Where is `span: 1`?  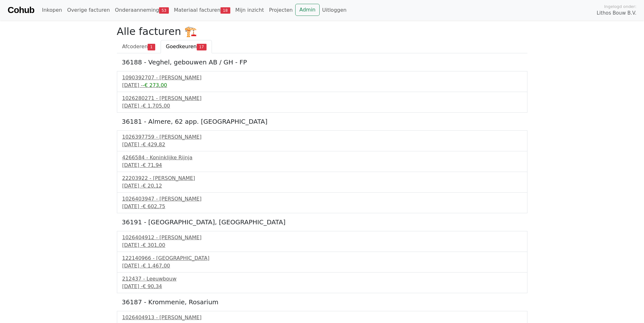 span: 1 is located at coordinates (151, 47).